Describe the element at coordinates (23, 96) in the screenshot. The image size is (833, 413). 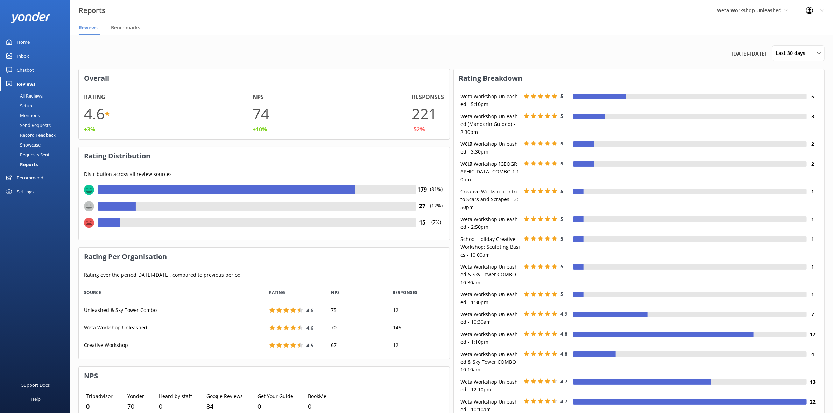
I see `div: All Reviews` at that location.